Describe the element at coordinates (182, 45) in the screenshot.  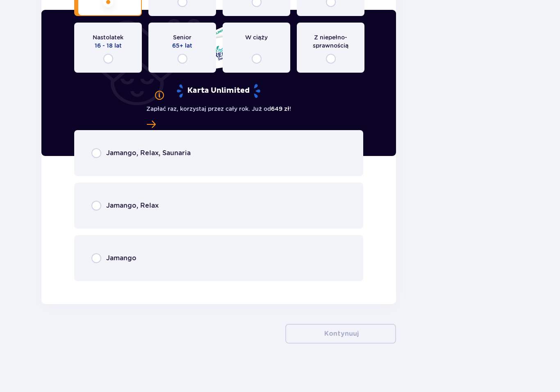
I see `span: 65+ lat` at that location.